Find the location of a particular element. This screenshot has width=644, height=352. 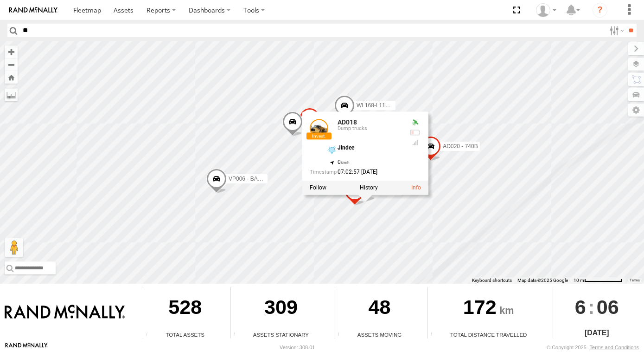

span: Map data ©2025 Google is located at coordinates (542, 280).